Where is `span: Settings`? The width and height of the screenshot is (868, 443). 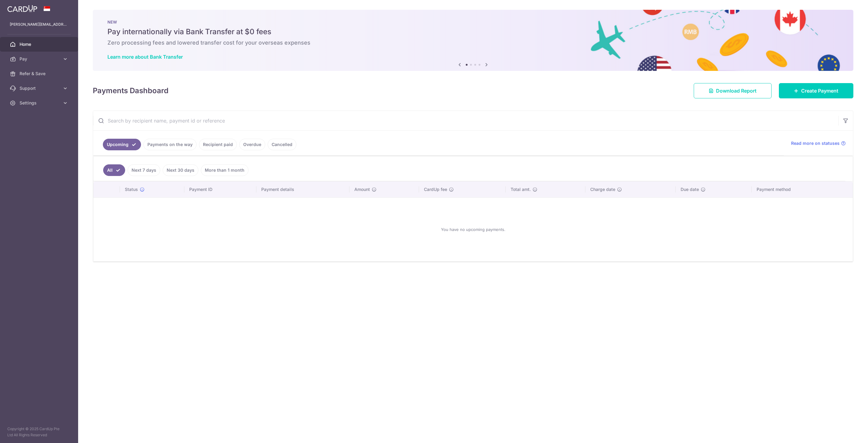
span: Settings is located at coordinates (40, 103).